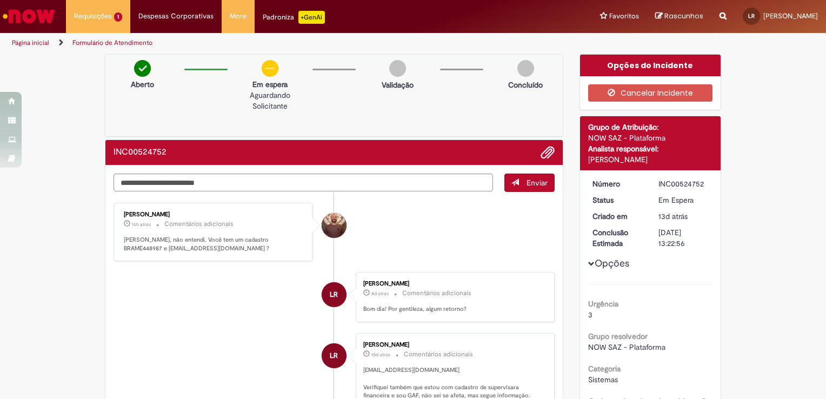 This screenshot has height=399, width=826. What do you see at coordinates (453, 309) in the screenshot?
I see `p: Bom dia! Por gentileza, algum retorno?` at bounding box center [453, 309].